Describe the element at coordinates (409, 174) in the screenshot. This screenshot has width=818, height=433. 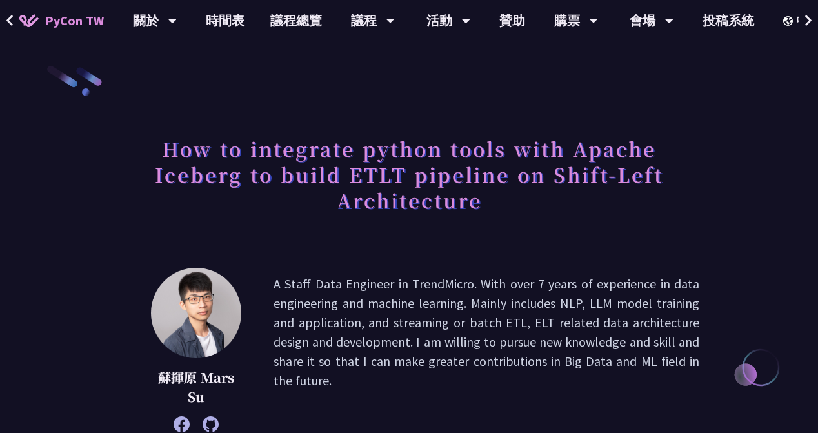
I see `h1: How to integrate python tools with Apache Iceberg to build ETLT pipeline on Shift-Left Architecture` at that location.